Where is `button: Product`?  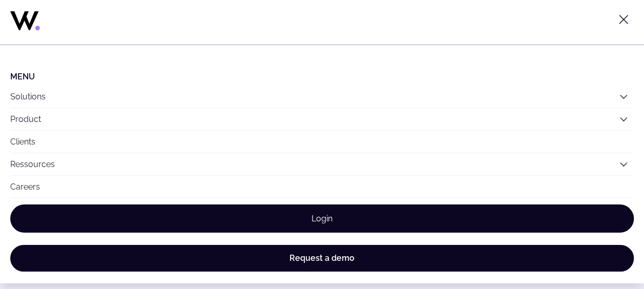
button: Product is located at coordinates (322, 119).